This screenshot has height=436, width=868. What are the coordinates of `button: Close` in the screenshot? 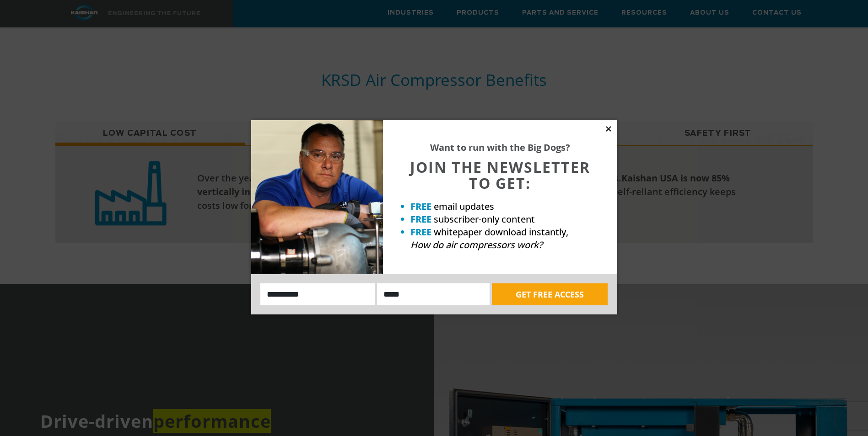 It's located at (608, 129).